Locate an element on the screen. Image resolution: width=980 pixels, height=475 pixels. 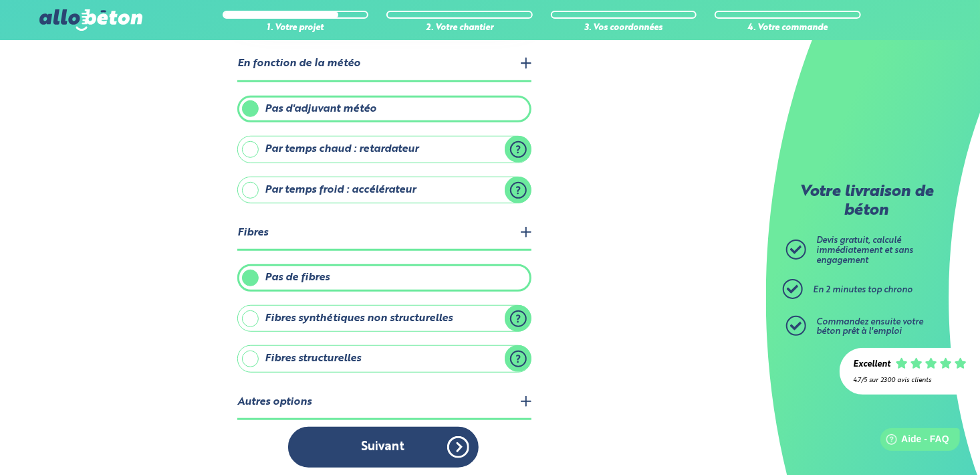
p: Votre livraison de béton is located at coordinates (867, 201).